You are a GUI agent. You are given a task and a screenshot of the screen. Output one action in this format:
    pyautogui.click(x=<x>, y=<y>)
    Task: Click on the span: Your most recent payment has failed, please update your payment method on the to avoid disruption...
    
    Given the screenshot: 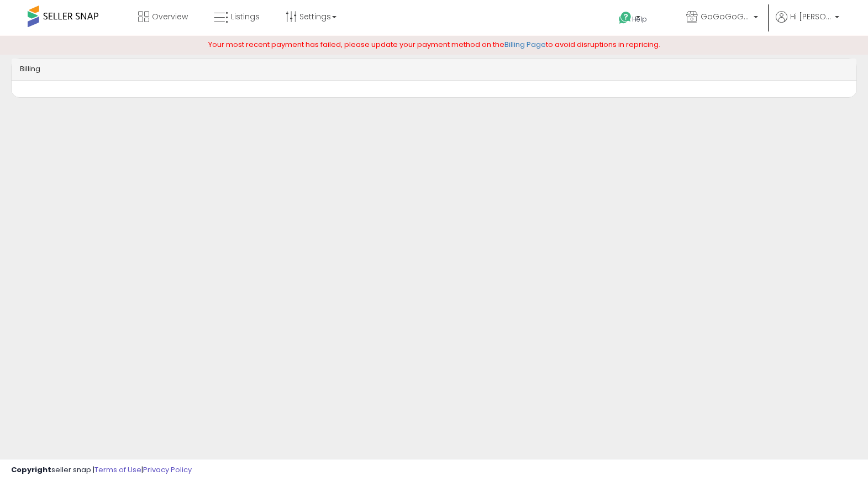 What is the action you would take?
    pyautogui.click(x=434, y=44)
    